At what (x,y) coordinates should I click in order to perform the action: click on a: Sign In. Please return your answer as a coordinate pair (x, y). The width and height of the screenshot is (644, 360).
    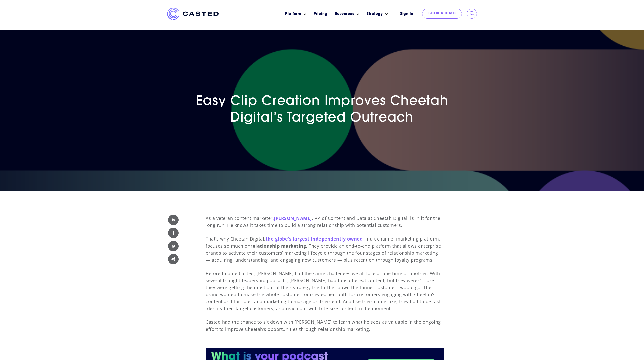
    Looking at the image, I should click on (406, 14).